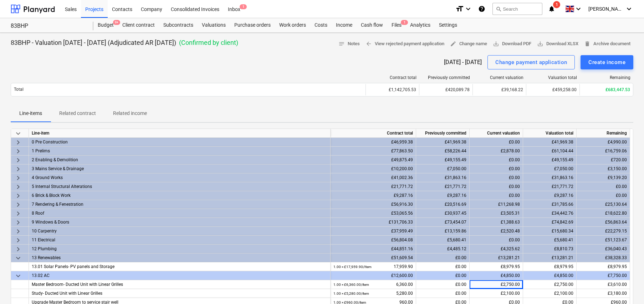 This screenshot has height=304, width=644. I want to click on div: 4 Ground Works, so click(179, 177).